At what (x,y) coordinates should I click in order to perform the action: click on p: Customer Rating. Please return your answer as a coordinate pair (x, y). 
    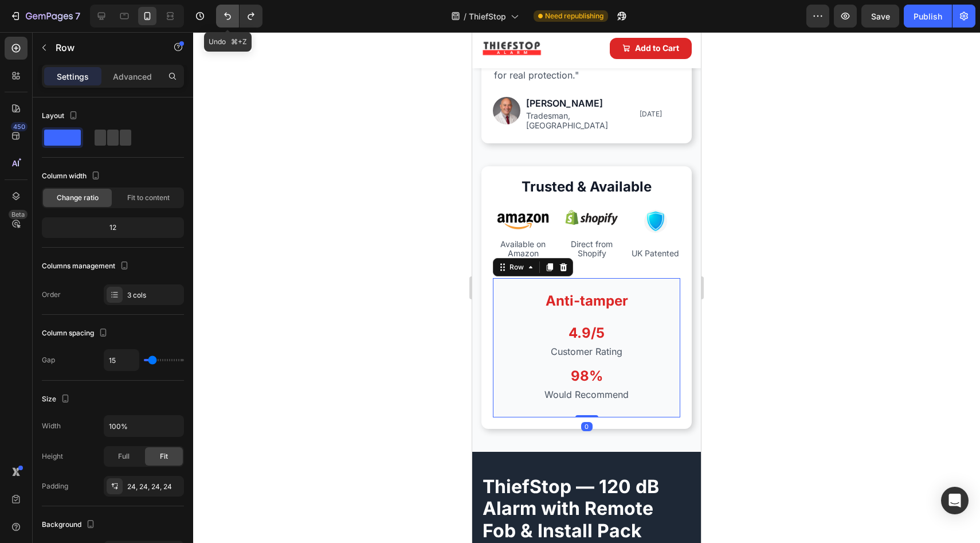
    Looking at the image, I should click on (114, 319).